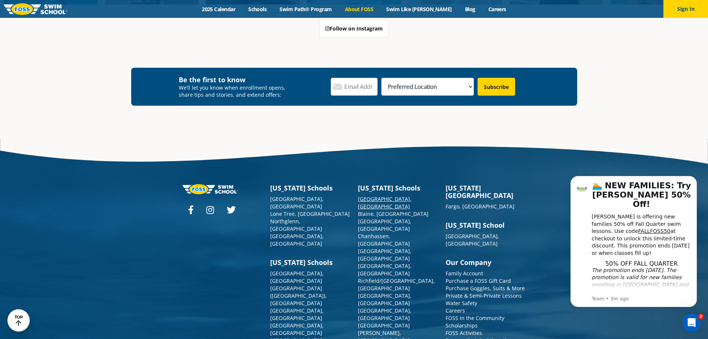  Describe the element at coordinates (82, 134) in the screenshot. I see `p: Message from Team, sent 3m ago` at that location.